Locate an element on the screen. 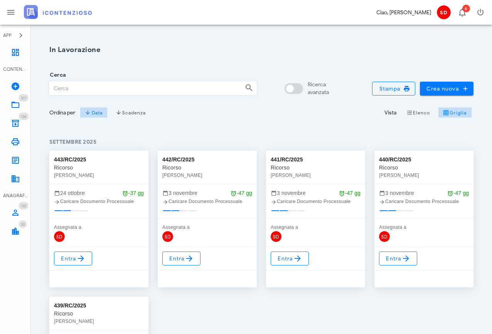  input: Cerca is located at coordinates (144, 88).